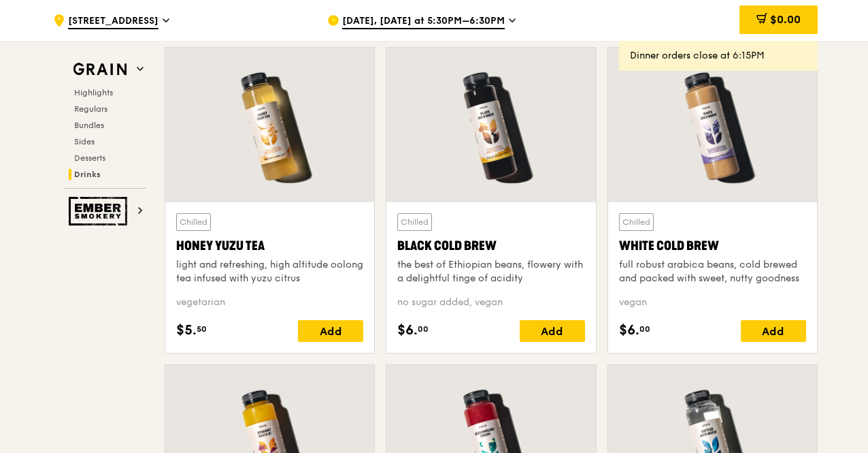 The image size is (868, 453). I want to click on span: $5., so click(187, 330).